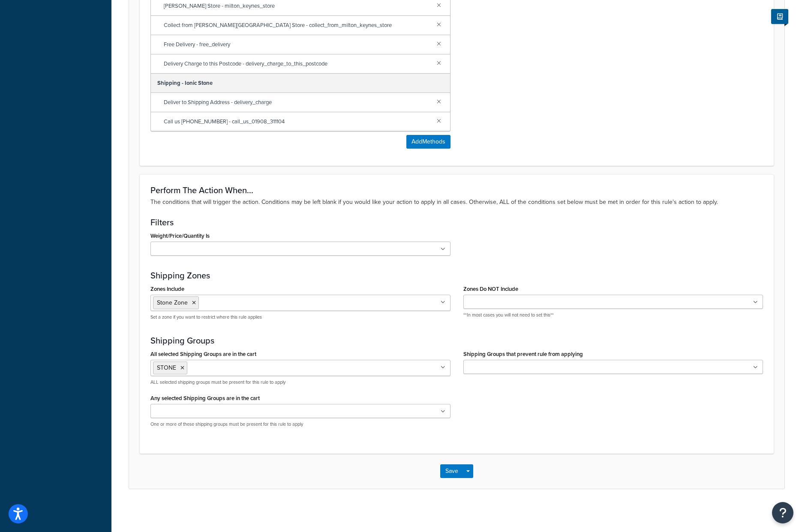  I want to click on p: The conditions that will trigger the action. Conditions may be left blank if you would like your ..., so click(457, 202).